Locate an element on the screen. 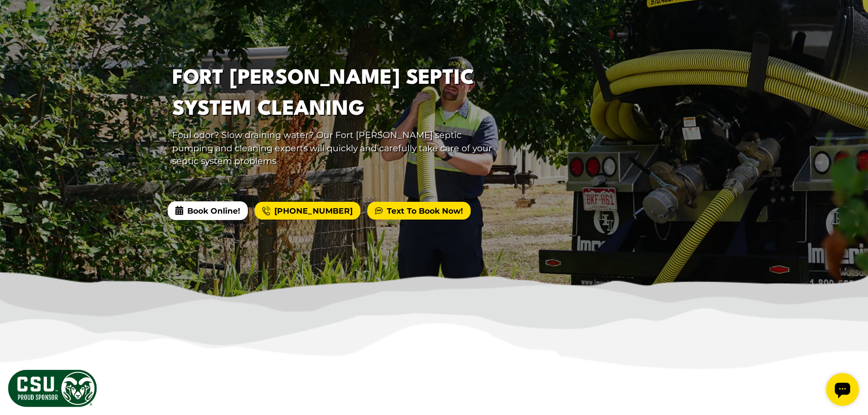 Image resolution: width=868 pixels, height=415 pixels. a: Text To Book Now! is located at coordinates (419, 211).